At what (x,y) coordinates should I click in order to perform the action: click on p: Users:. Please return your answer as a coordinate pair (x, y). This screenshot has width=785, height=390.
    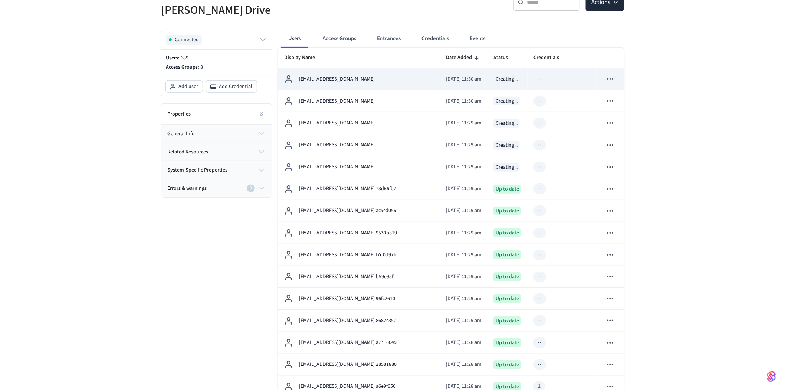
    Looking at the image, I should click on (217, 58).